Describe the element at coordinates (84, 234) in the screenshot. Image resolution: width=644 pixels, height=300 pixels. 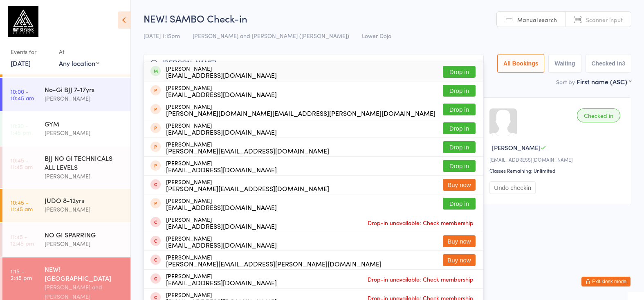
I see `div: NO GI SPARRING` at that location.